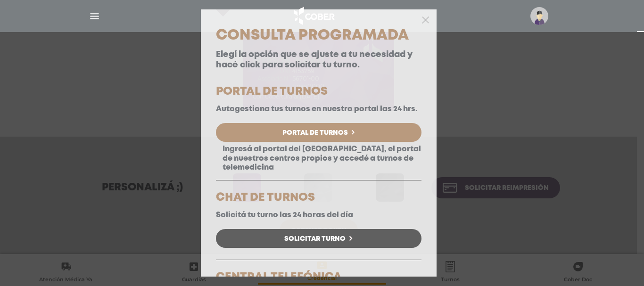  Describe the element at coordinates (315, 133) in the screenshot. I see `span: Portal de Turnos` at that location.